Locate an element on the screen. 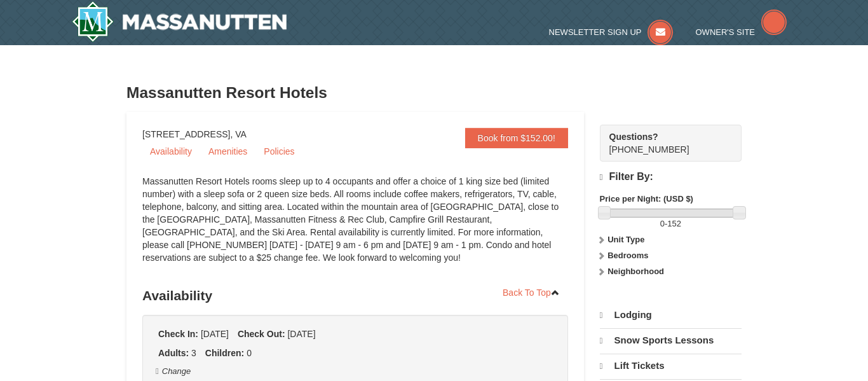 The image size is (868, 381). span: 3 is located at coordinates (194, 353).